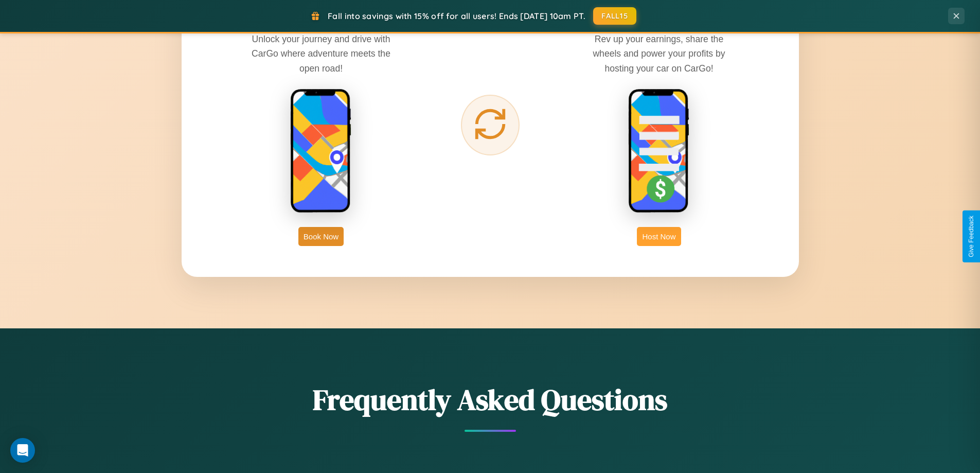  Describe the element at coordinates (321, 53) in the screenshot. I see `p: Unlock your journey and drive with CarGo where adventure meets the open road!` at that location.